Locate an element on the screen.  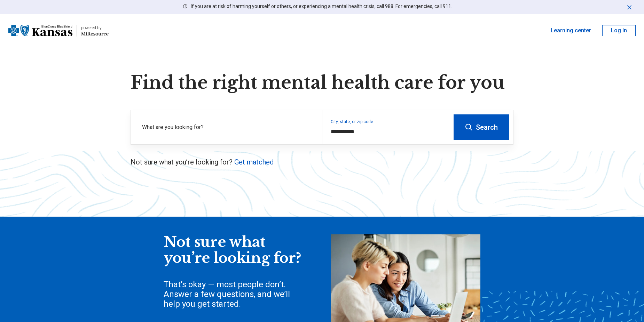
button: Dismiss is located at coordinates (629, 7).